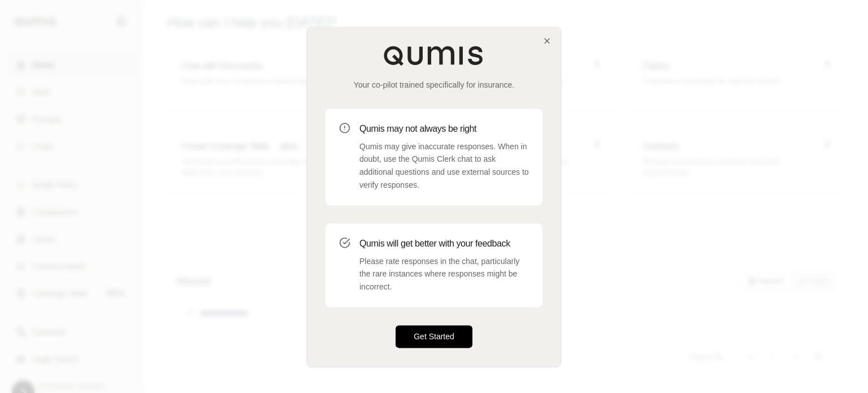  Describe the element at coordinates (444, 166) in the screenshot. I see `p: Qumis may give inaccurate responses. When in doubt, use the Qumis Clerk chat to ask additional qu...` at that location.